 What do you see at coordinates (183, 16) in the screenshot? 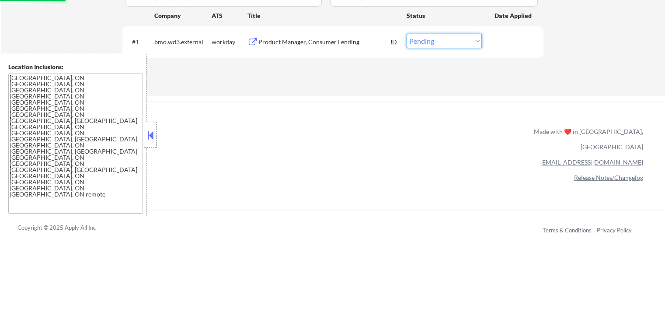
I see `div: Company` at bounding box center [183, 16].